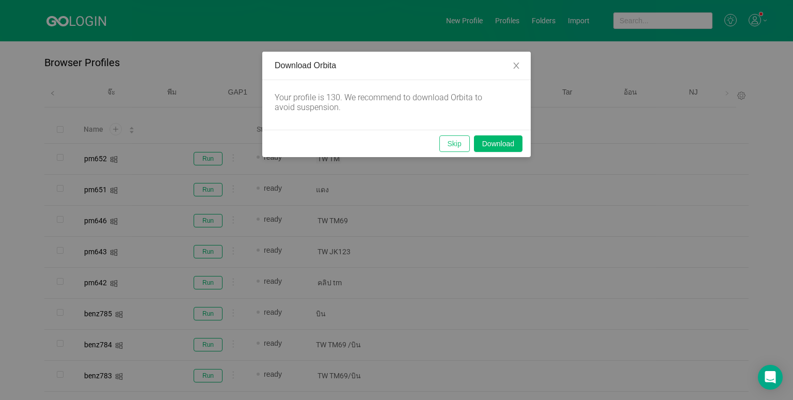 Image resolution: width=793 pixels, height=400 pixels. Describe the element at coordinates (388, 102) in the screenshot. I see `div: Your profile is 130. We recommend to download Orbita to avoid suspension.` at that location.